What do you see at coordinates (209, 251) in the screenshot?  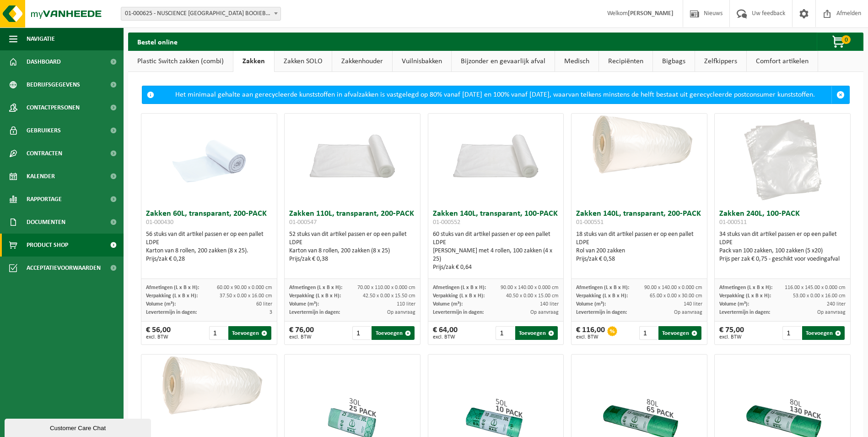 I see `div: Karton van 8 rollen, 200 zakken (8 x 25).` at bounding box center [209, 251].